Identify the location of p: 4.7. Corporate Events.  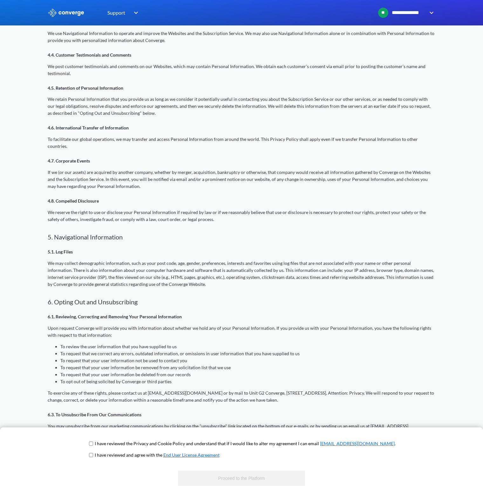
(242, 161).